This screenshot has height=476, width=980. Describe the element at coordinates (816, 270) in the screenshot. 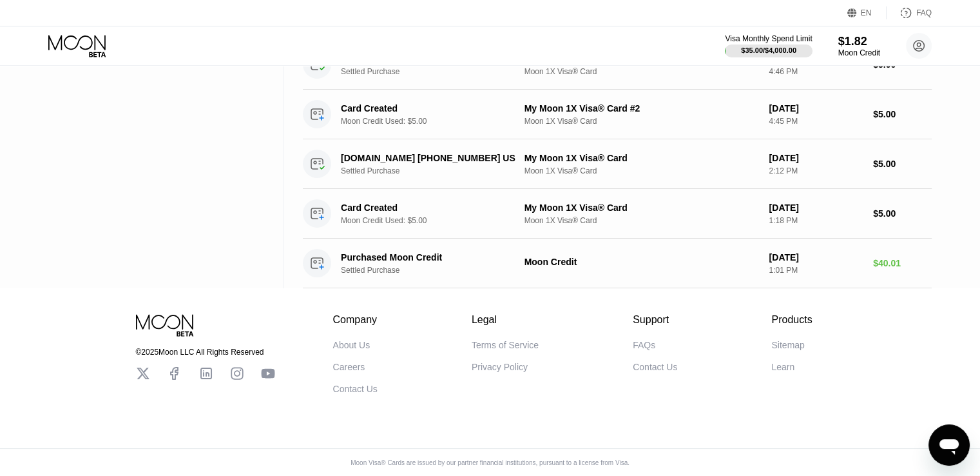

I see `div: 1:01 PM` at that location.